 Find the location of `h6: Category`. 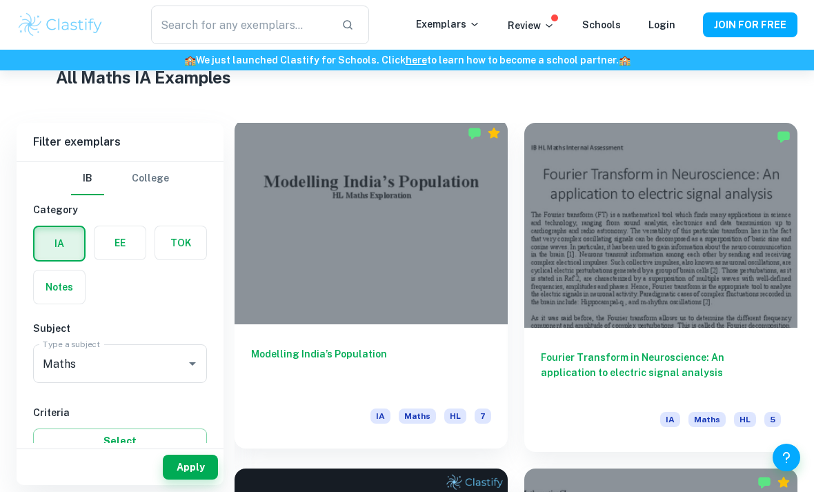

h6: Category is located at coordinates (120, 210).